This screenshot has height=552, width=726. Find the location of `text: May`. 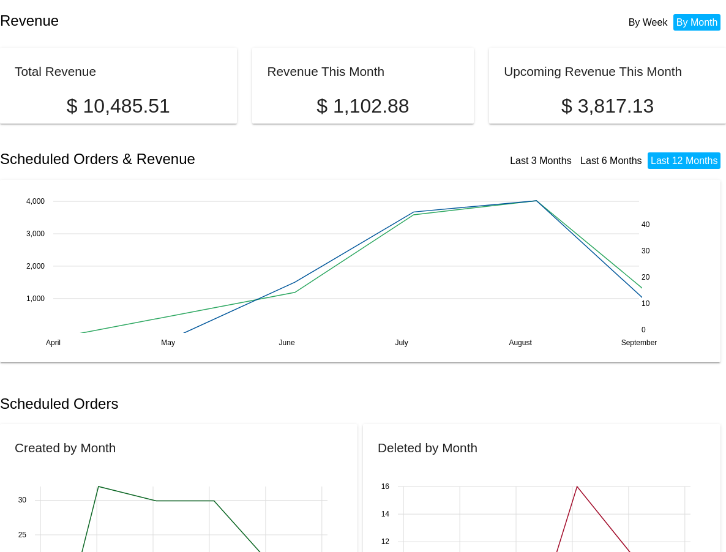

text: May is located at coordinates (168, 343).